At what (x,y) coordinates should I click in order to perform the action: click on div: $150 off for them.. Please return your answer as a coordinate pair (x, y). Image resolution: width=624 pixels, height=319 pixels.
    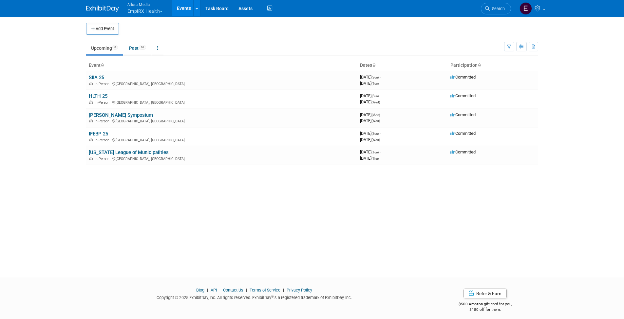
    Looking at the image, I should click on (485, 310).